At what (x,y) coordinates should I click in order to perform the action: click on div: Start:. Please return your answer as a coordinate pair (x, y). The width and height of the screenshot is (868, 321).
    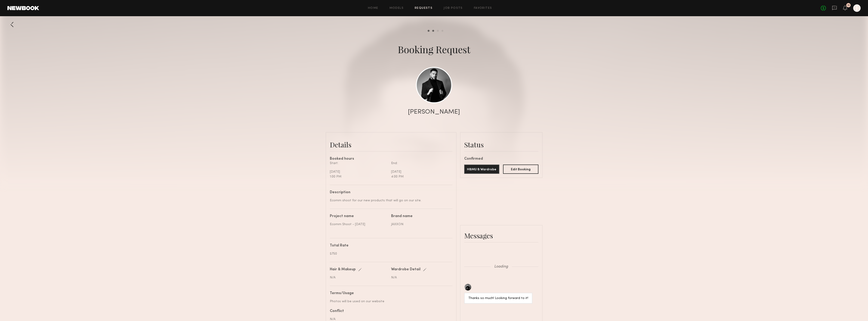
    Looking at the image, I should click on (359, 163).